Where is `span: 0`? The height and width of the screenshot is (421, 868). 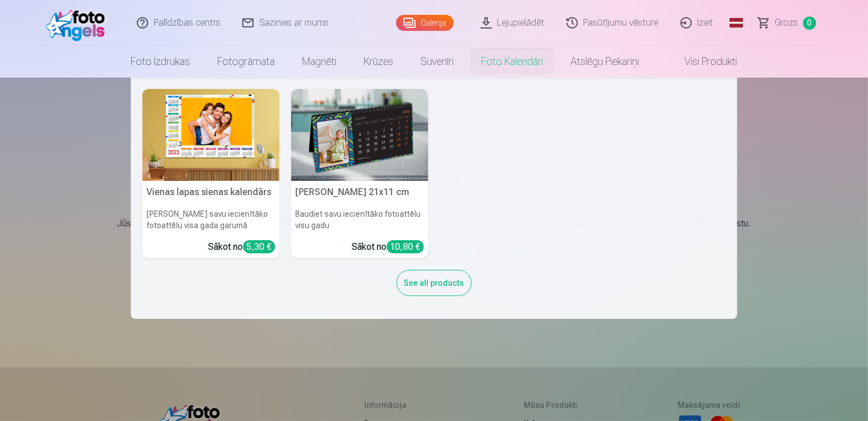
span: 0 is located at coordinates (809, 23).